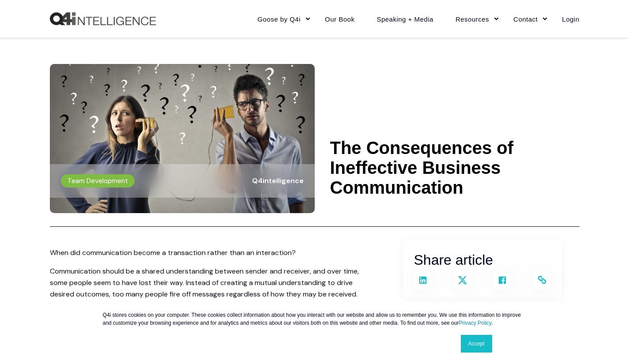 The image size is (629, 364). I want to click on img: Q4intelligence, LLC logo, so click(103, 19).